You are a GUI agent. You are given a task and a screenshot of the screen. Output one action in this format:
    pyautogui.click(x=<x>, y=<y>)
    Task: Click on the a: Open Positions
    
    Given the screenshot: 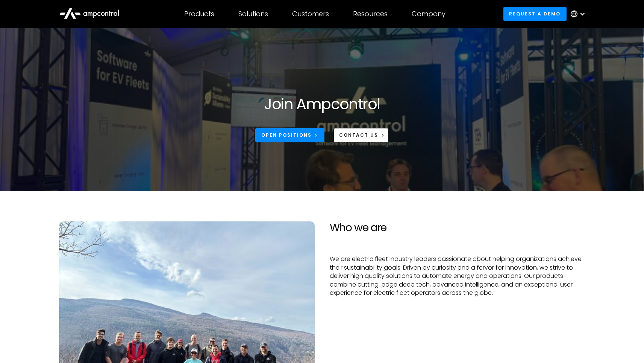 What is the action you would take?
    pyautogui.click(x=290, y=135)
    